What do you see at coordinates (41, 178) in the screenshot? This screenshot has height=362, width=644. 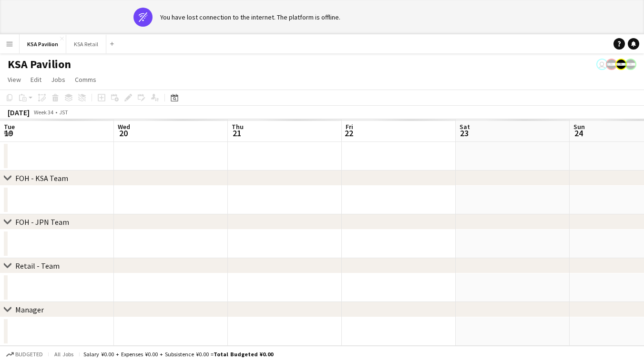 I see `div: FOH - KSA Team` at bounding box center [41, 178].